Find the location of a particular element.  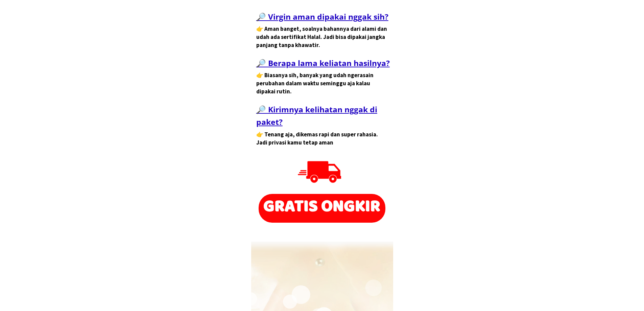

div: 👉 Aman banget, soalnya bahannya dari alami dan udah ada sertifikat Halal. Jadi bisa dipakai jangk... is located at coordinates (322, 37).